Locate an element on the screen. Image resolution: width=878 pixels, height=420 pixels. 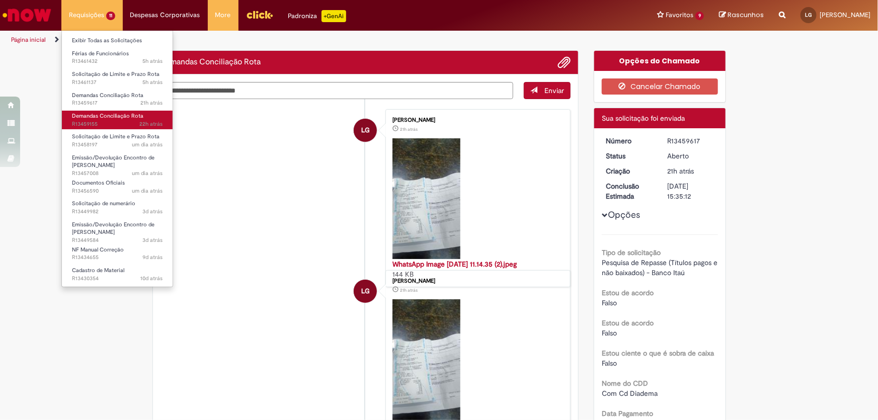
a: Aberto R13456590 : Documentos Oficiais is located at coordinates (117, 187).